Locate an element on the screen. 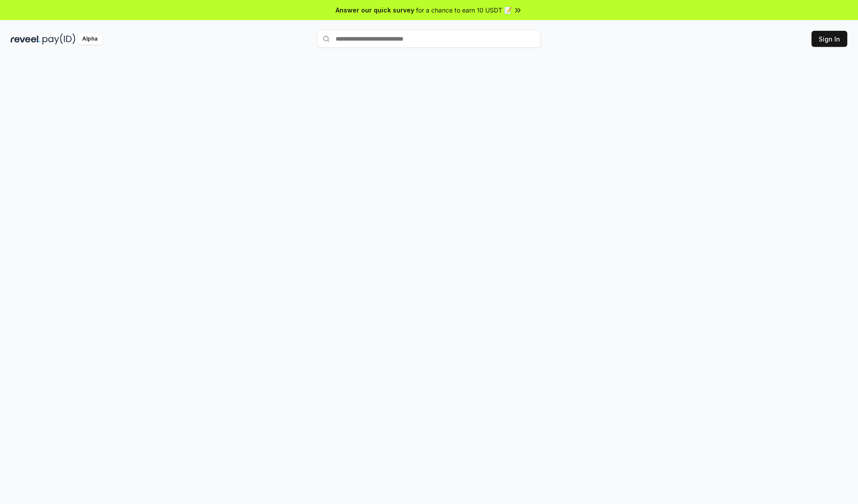  img: reveel_dark is located at coordinates (25, 39).